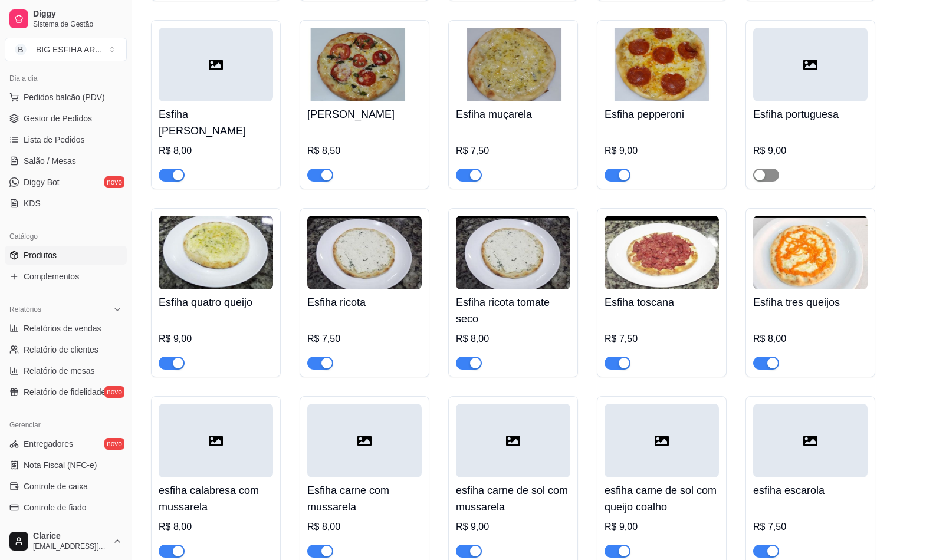 This screenshot has height=560, width=946. What do you see at coordinates (65, 204) in the screenshot?
I see `a: KDS` at bounding box center [65, 204].